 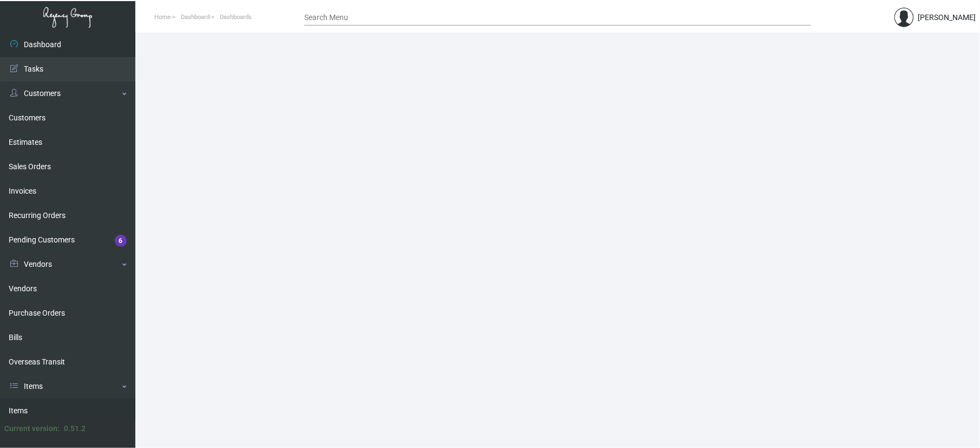 I want to click on span: Dashboards, so click(x=236, y=17).